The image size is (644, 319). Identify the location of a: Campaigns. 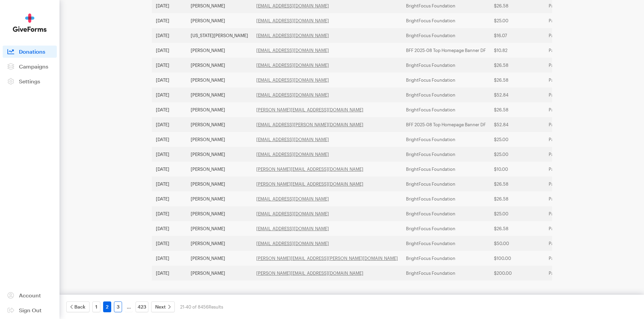
(29, 67).